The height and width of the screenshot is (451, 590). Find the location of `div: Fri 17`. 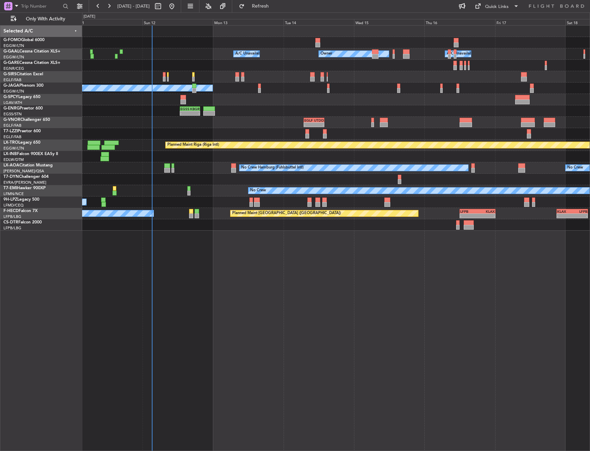

div: Fri 17 is located at coordinates (531, 22).